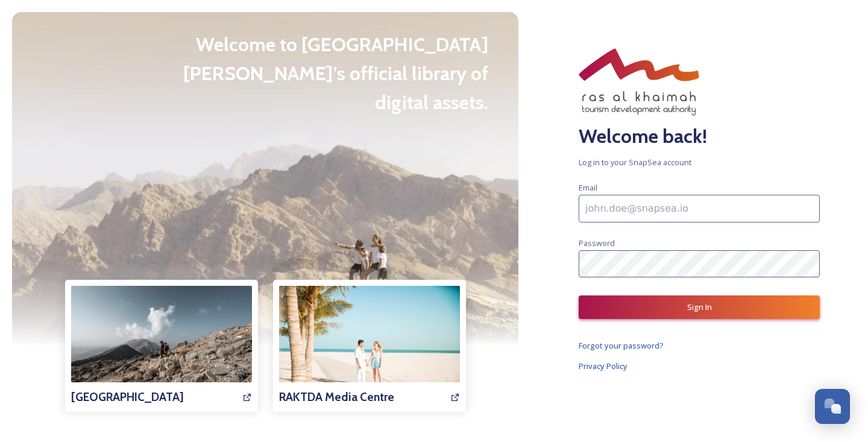  What do you see at coordinates (699, 209) in the screenshot?
I see `input: john.doe@snapsea.io` at bounding box center [699, 209].